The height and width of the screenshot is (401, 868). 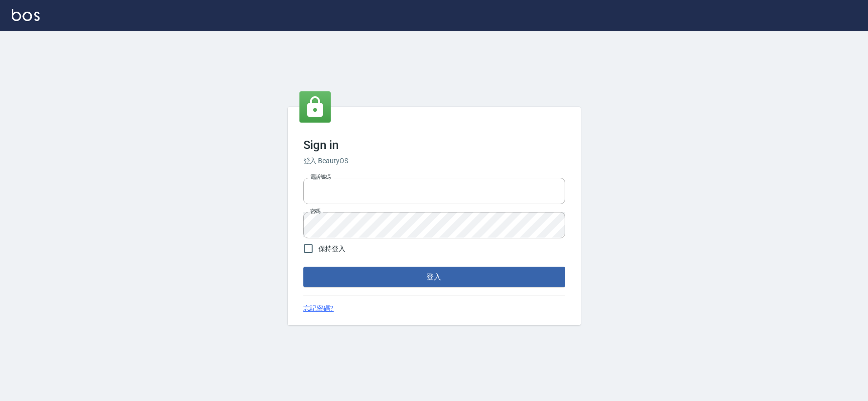 What do you see at coordinates (320, 177) in the screenshot?
I see `label: 電話號碼` at bounding box center [320, 177].